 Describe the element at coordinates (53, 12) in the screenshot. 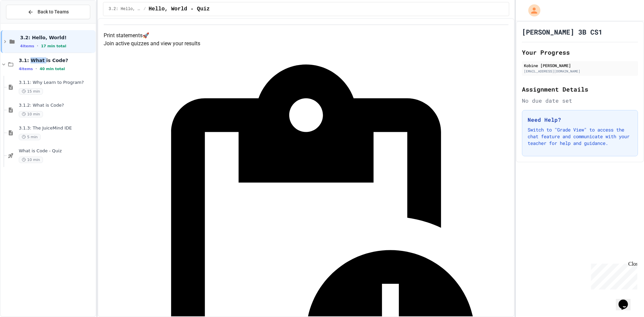

I see `span: Back to Teams` at that location.